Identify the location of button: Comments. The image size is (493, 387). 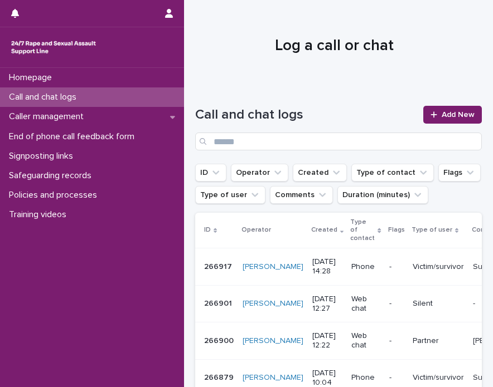
(301, 195).